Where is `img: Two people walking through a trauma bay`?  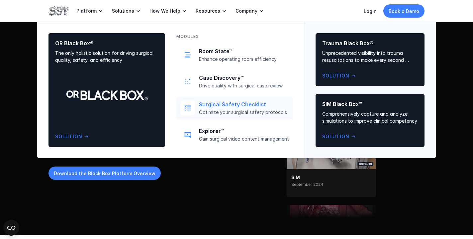 img: Two people walking through a trauma bay is located at coordinates (331, 158).